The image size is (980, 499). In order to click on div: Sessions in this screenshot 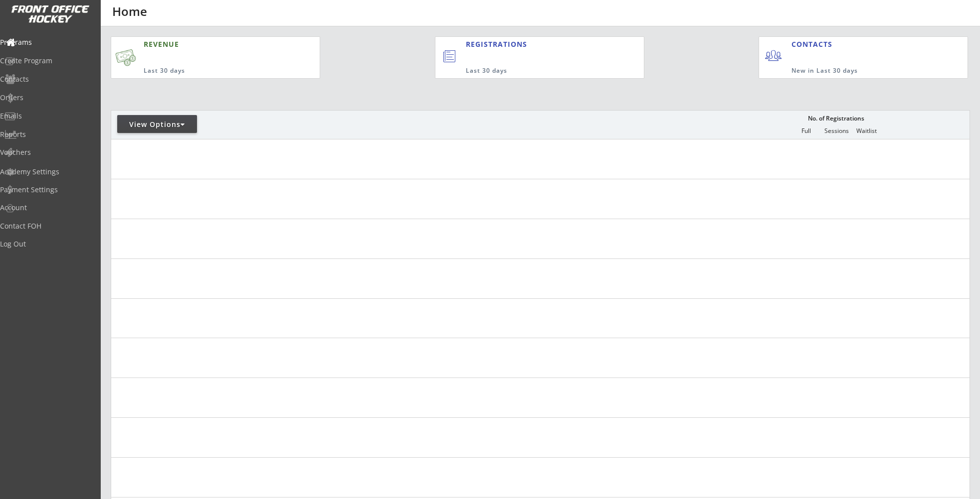, I will do `click(836, 131)`.